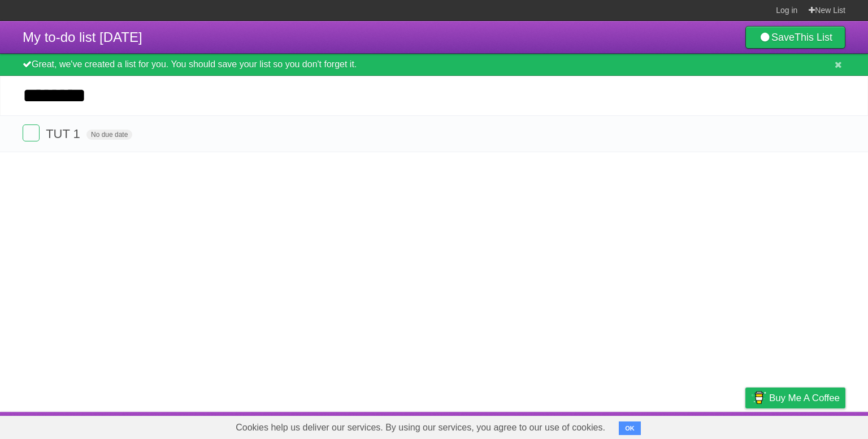 The height and width of the screenshot is (439, 868). I want to click on b: This List, so click(813, 37).